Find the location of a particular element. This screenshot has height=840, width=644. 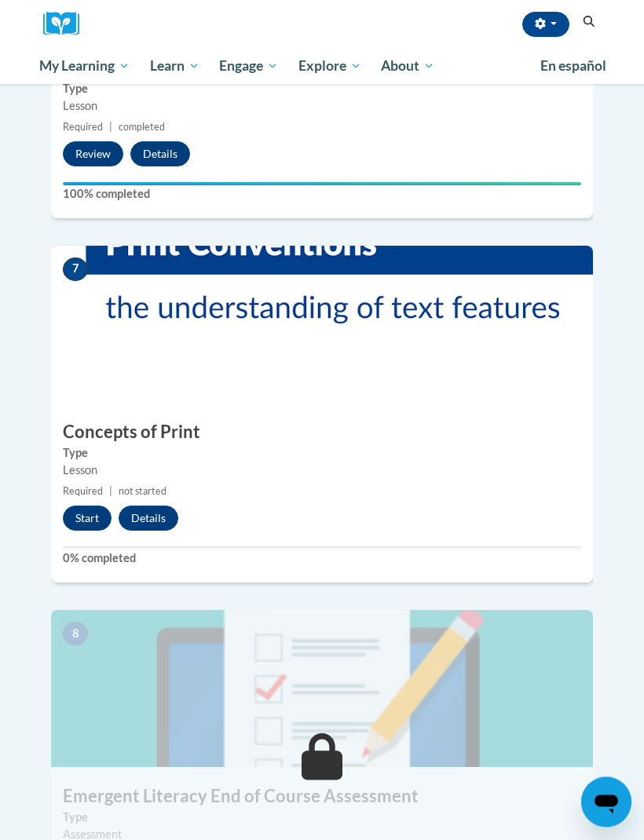

img: Logo brand is located at coordinates (67, 24).